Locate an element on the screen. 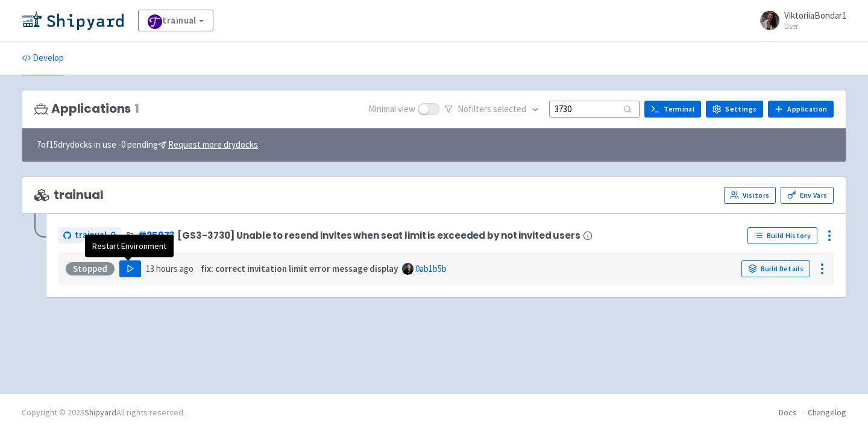  a: Changelog is located at coordinates (827, 413).